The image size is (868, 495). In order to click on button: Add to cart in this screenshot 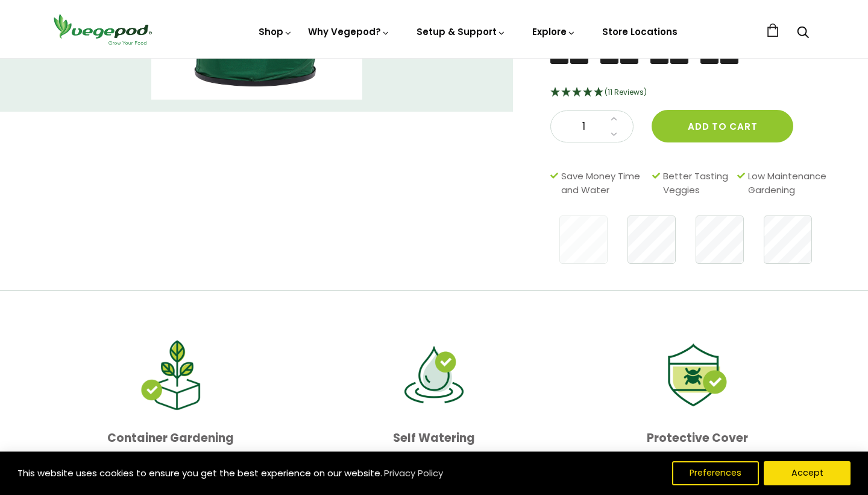, I will do `click(723, 126)`.